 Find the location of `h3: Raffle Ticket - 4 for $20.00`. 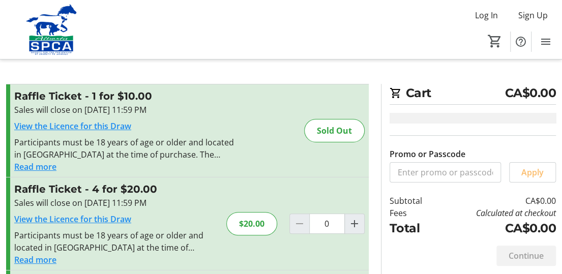

h3: Raffle Ticket - 4 for $20.00 is located at coordinates (114, 189).